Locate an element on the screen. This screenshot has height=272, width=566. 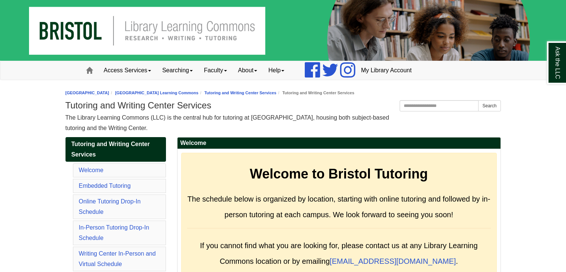
button: Search is located at coordinates (490, 106).